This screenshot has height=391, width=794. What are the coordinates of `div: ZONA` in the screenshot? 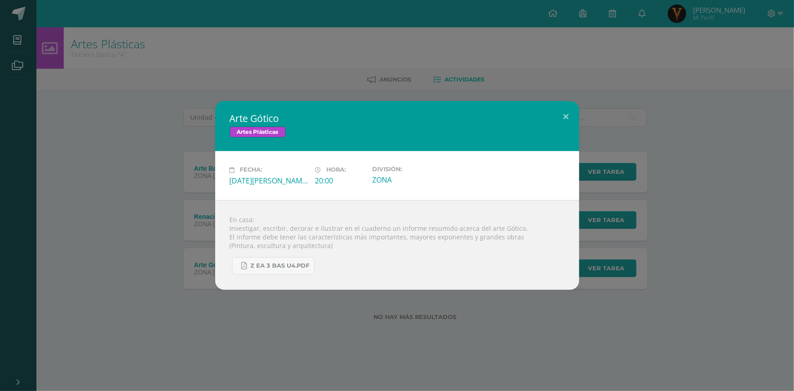 It's located at (411, 180).